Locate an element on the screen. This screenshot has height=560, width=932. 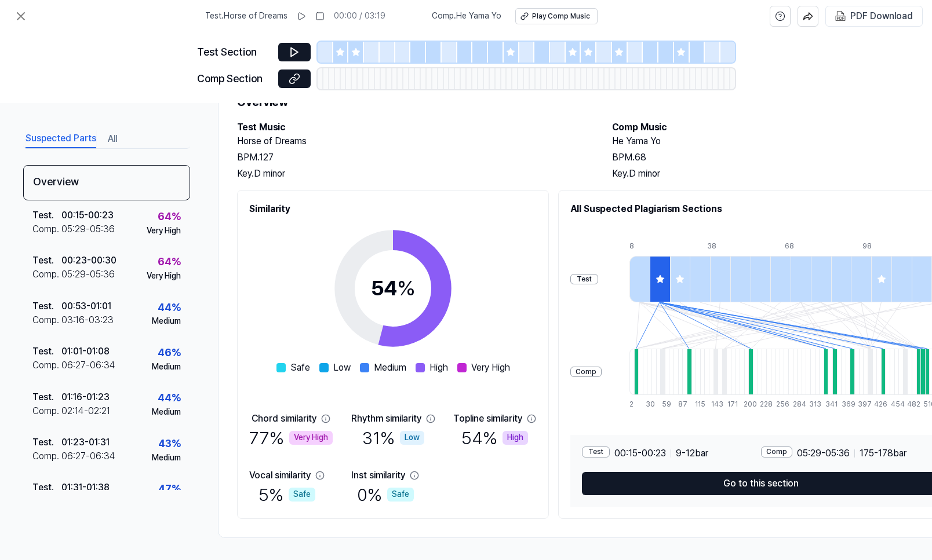
div: 54 % is located at coordinates (494, 439).